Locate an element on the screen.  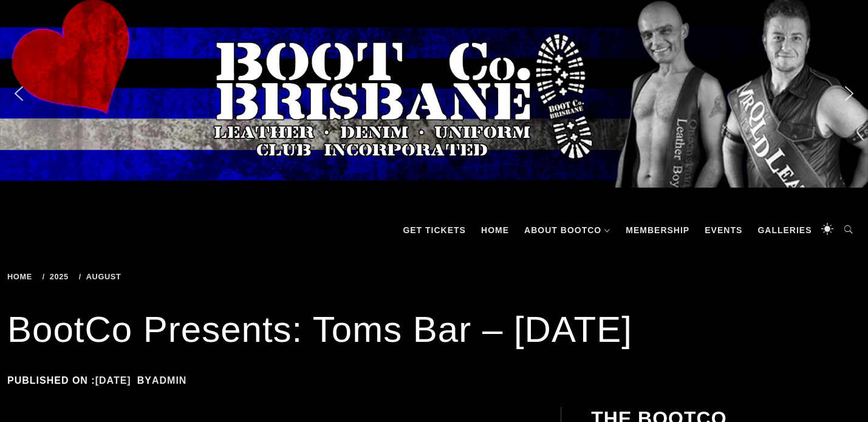
a: August is located at coordinates (102, 276).